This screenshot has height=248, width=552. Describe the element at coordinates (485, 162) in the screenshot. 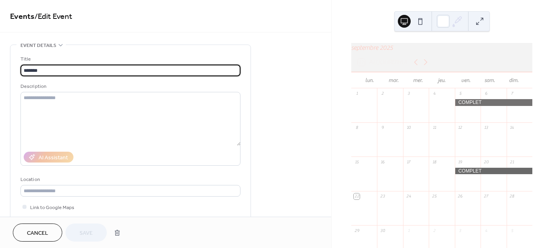

I see `div: 20` at that location.